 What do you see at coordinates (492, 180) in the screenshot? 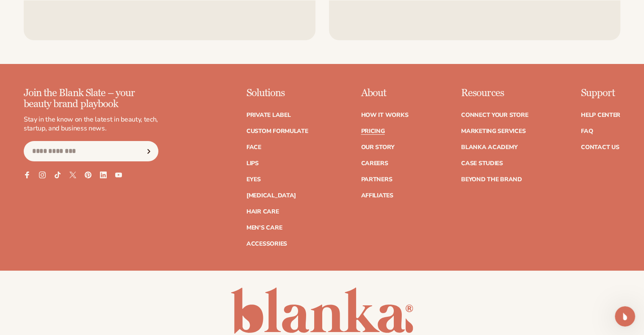
I see `a: Beyond the brand` at bounding box center [492, 180].